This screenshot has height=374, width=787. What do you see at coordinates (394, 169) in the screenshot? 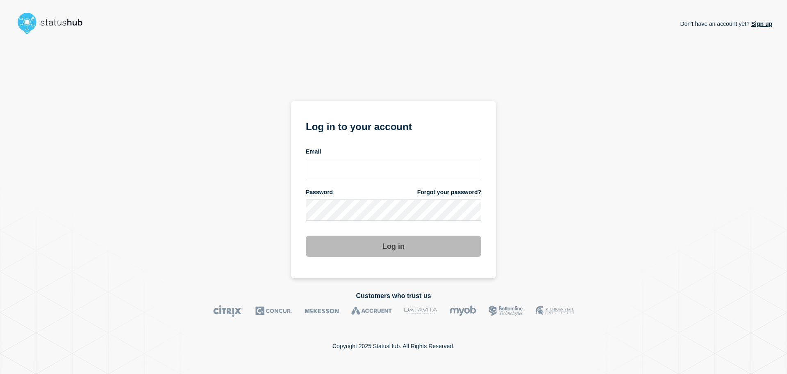
I see `input: email input` at bounding box center [394, 169].